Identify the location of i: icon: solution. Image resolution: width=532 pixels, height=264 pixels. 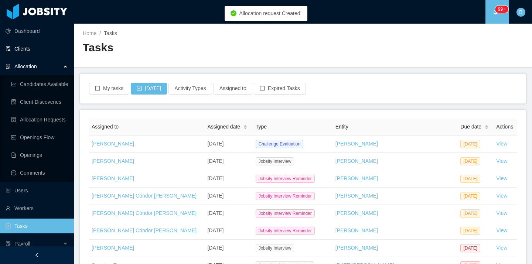
(8, 66).